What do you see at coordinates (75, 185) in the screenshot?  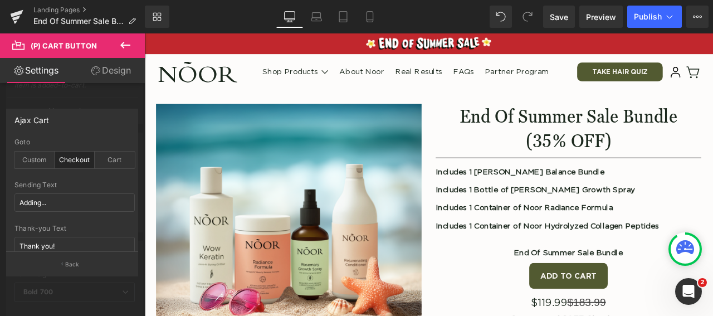 I see `div: Sending Text` at bounding box center [75, 185].